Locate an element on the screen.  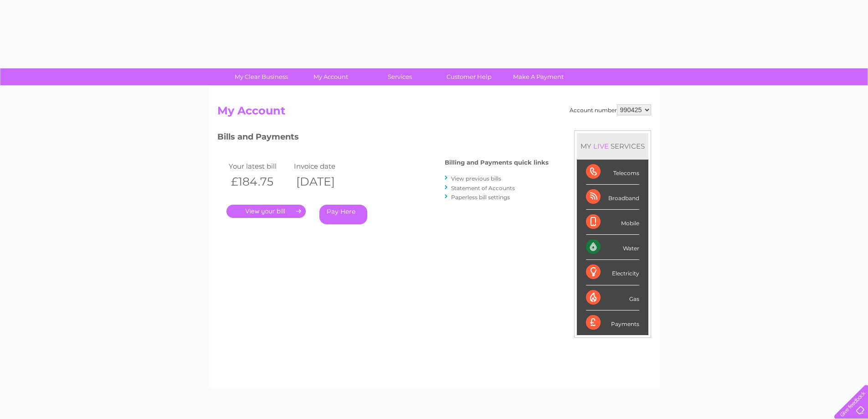
a: Customer Help is located at coordinates (469, 76).